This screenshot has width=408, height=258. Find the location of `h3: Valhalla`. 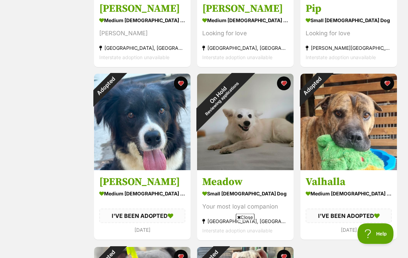

h3: Valhalla is located at coordinates (349, 182).